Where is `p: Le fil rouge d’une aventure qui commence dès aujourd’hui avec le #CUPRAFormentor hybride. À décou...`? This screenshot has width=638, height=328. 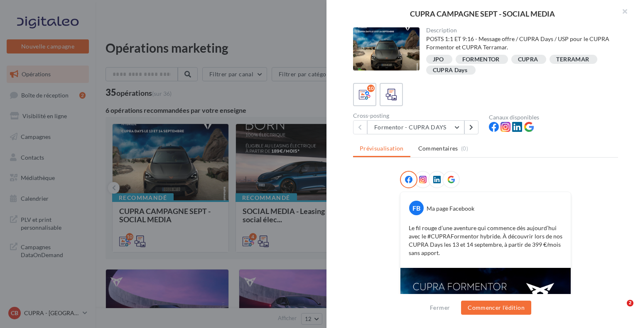 p: Le fil rouge d’une aventure qui commence dès aujourd’hui avec le #CUPRAFormentor hybride. À décou... is located at coordinates (485, 241).